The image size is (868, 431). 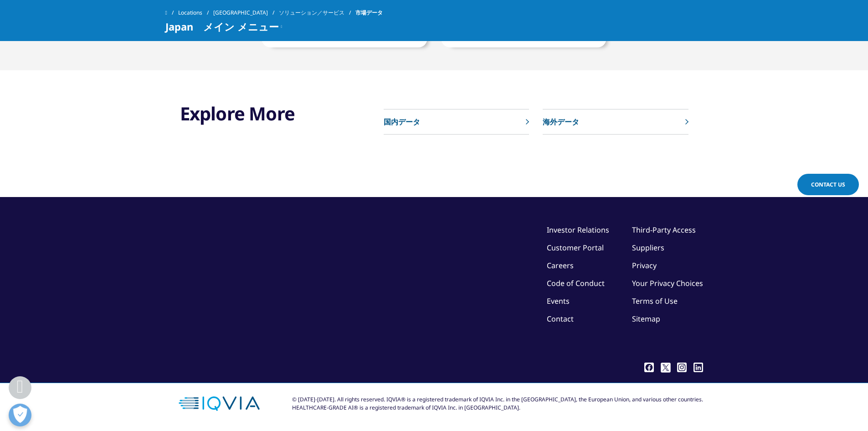 What do you see at coordinates (561, 122) in the screenshot?
I see `p: 海外データ` at bounding box center [561, 122].